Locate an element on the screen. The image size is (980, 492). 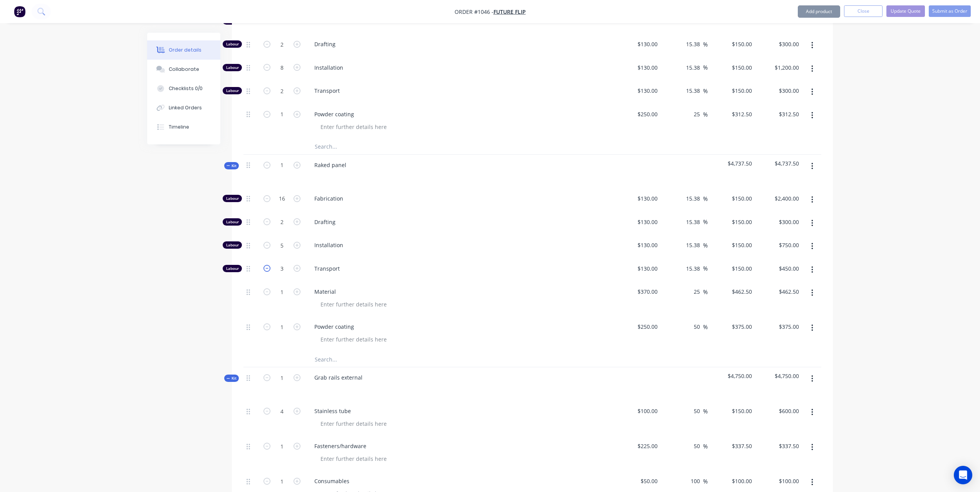
button: Order details is located at coordinates (184, 50).